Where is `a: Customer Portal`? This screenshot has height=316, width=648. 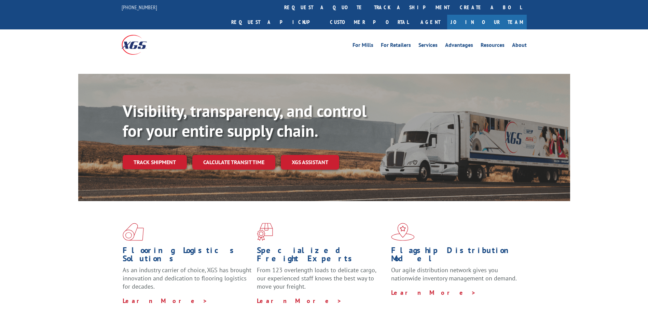 a: Customer Portal is located at coordinates (369, 22).